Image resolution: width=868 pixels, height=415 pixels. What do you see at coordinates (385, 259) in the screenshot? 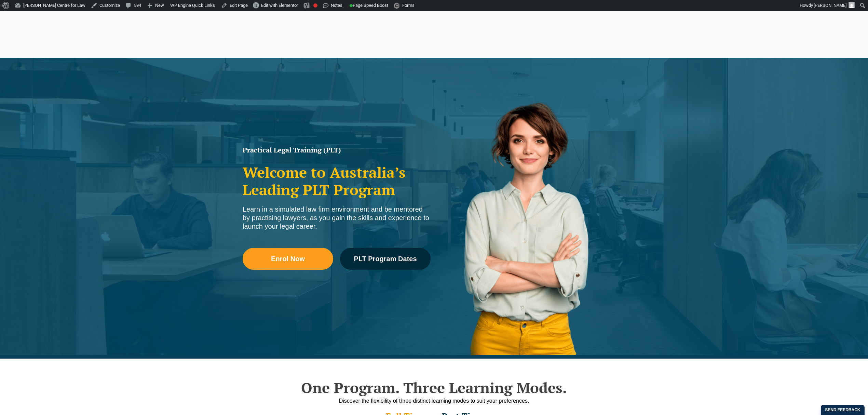
I see `a: PLT Program Dates` at bounding box center [385, 259].